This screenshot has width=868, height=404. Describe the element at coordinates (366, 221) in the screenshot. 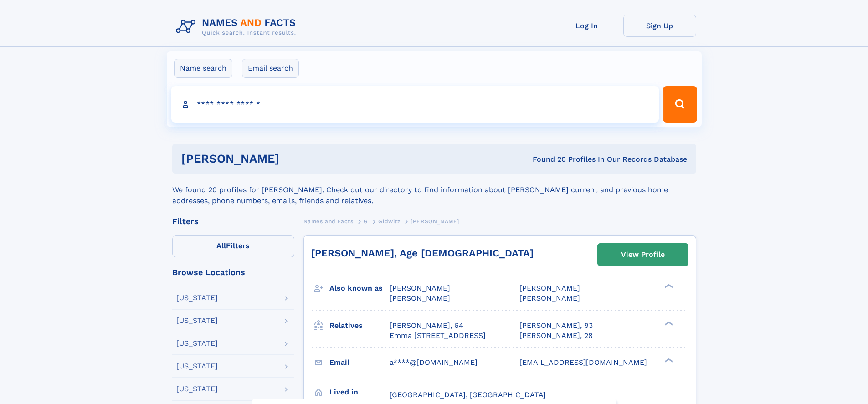

I see `a: G` at that location.